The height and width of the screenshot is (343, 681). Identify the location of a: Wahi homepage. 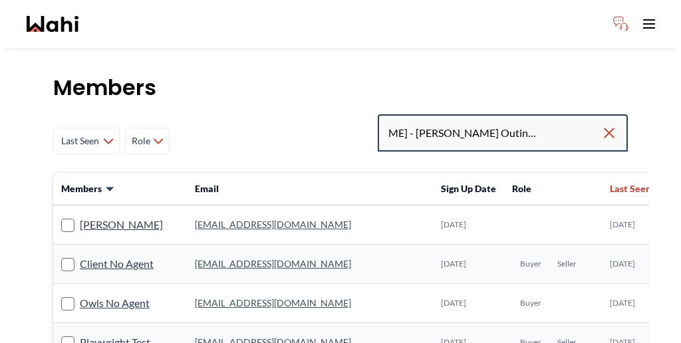
(53, 24).